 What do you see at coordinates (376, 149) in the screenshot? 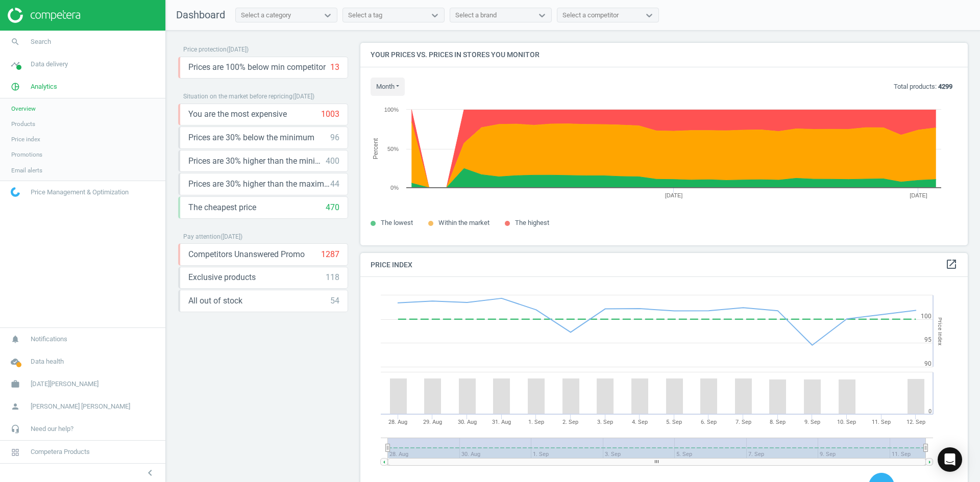
I see `tspan: Percent` at bounding box center [376, 149].